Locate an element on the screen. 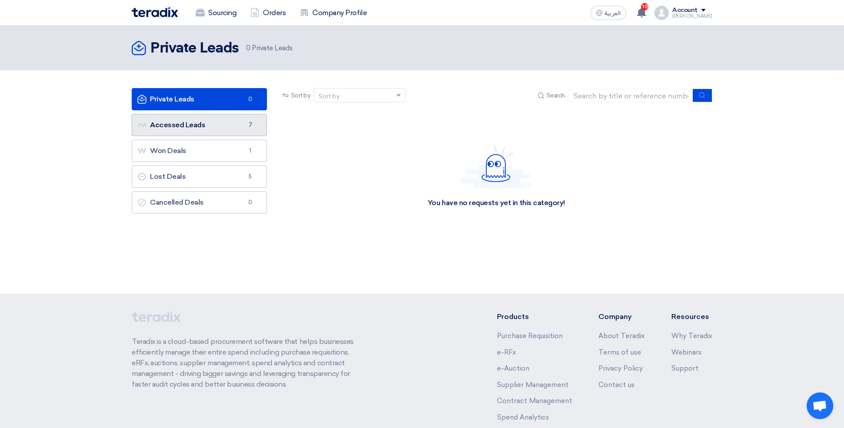  div: Open chat is located at coordinates (820, 406).